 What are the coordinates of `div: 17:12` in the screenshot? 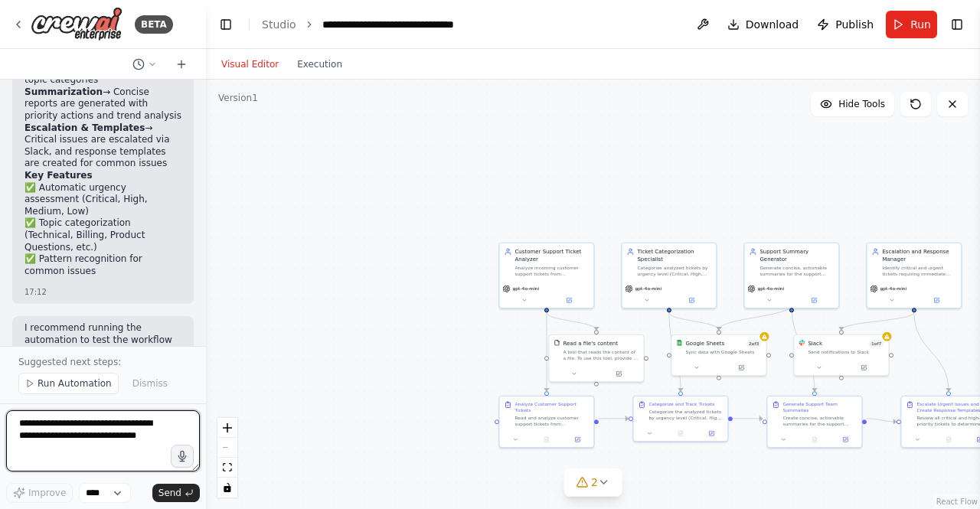 It's located at (103, 292).